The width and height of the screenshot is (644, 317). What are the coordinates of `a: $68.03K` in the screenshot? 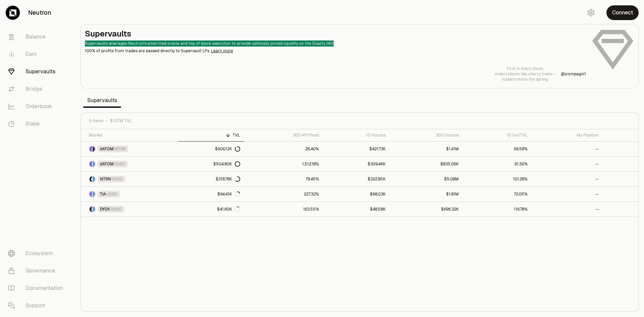 It's located at (356, 194).